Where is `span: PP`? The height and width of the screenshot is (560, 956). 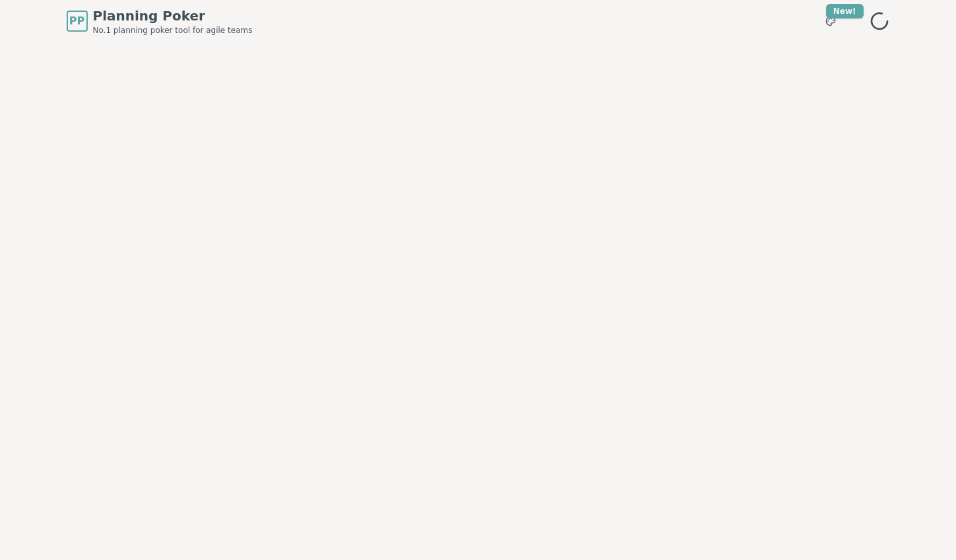
span: PP is located at coordinates (77, 21).